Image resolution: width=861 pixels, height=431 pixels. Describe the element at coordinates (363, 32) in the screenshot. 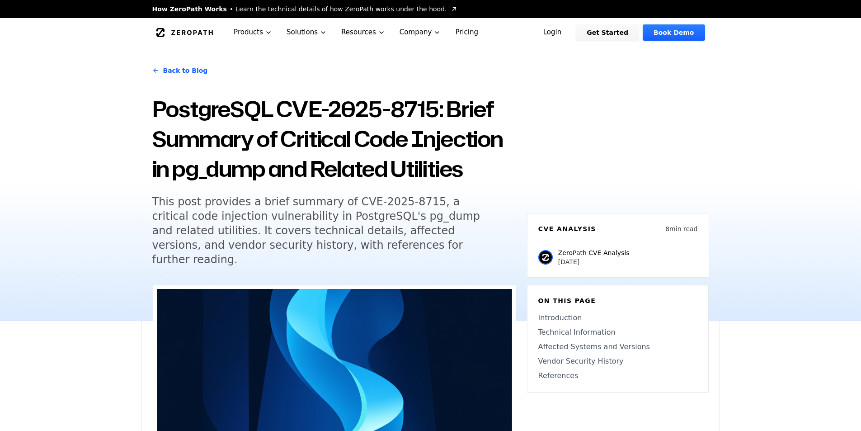

I see `button: Resources` at that location.